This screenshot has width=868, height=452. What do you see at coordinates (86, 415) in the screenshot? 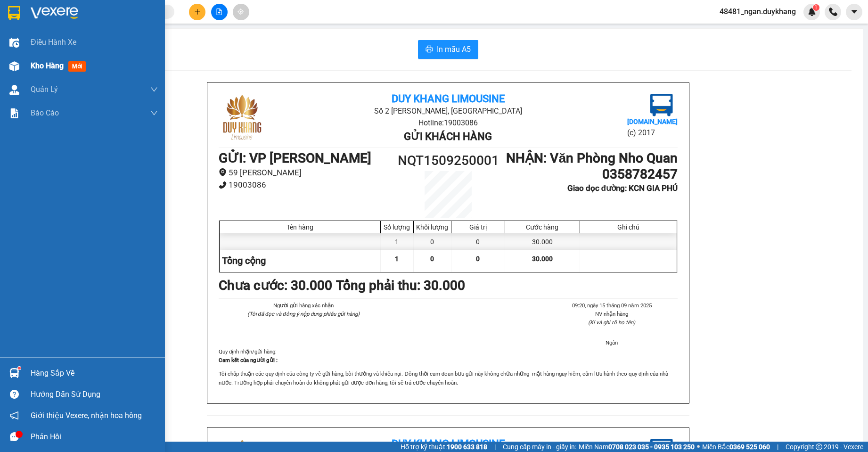
I see `span: Giới thiệu Vexere, nhận hoa hồng` at bounding box center [86, 415].